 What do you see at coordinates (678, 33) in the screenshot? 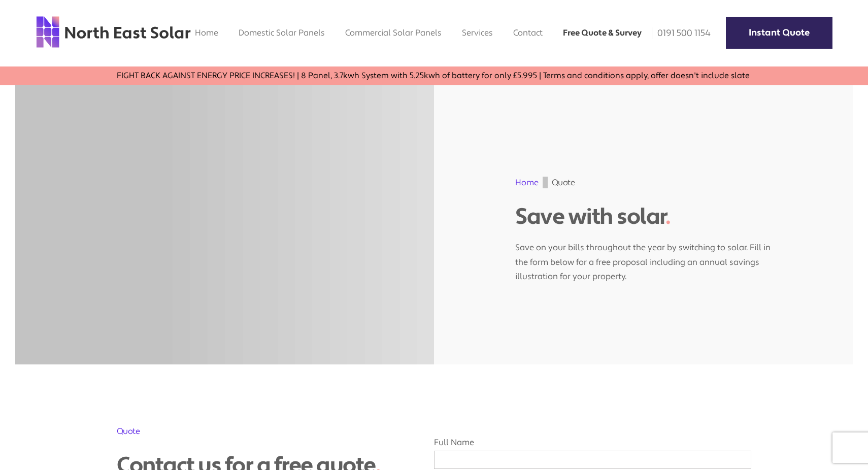
I see `a: 0191 500 1154` at bounding box center [678, 33].